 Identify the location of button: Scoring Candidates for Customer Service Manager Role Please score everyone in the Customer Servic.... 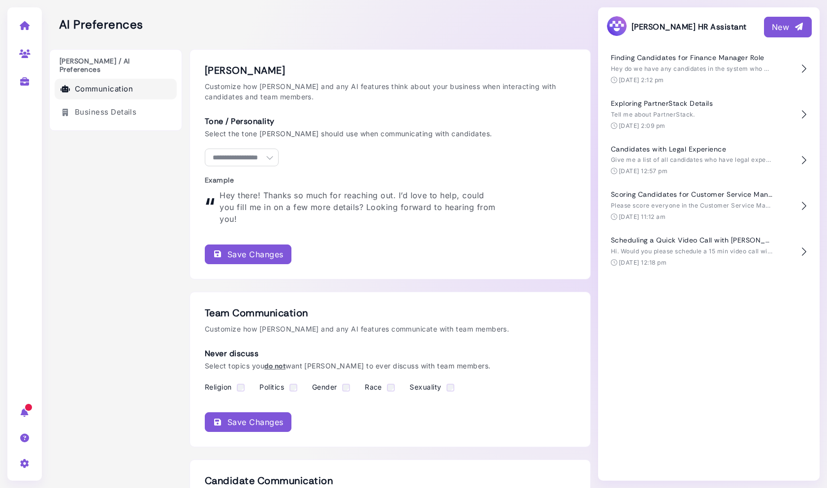
(709, 206).